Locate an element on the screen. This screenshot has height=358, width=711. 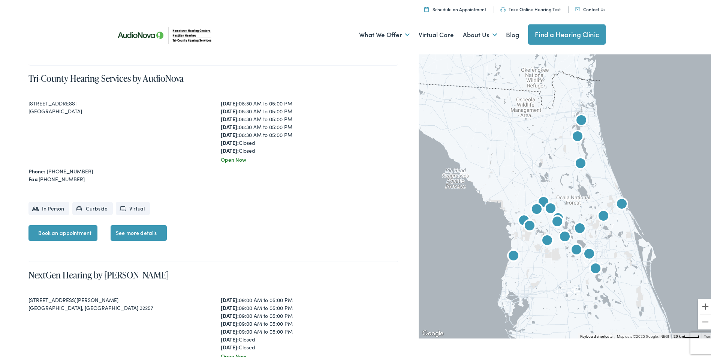
button: Keyboard shortcuts is located at coordinates (596, 335).